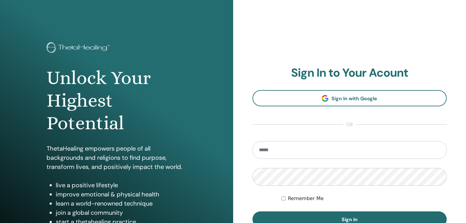  Describe the element at coordinates (354, 99) in the screenshot. I see `span: Sign In with Google` at that location.